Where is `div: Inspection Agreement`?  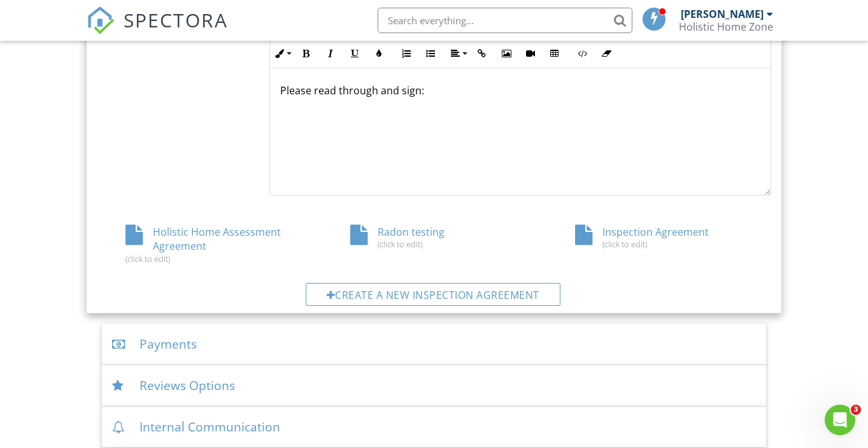 div: Inspection Agreement is located at coordinates (658, 237).